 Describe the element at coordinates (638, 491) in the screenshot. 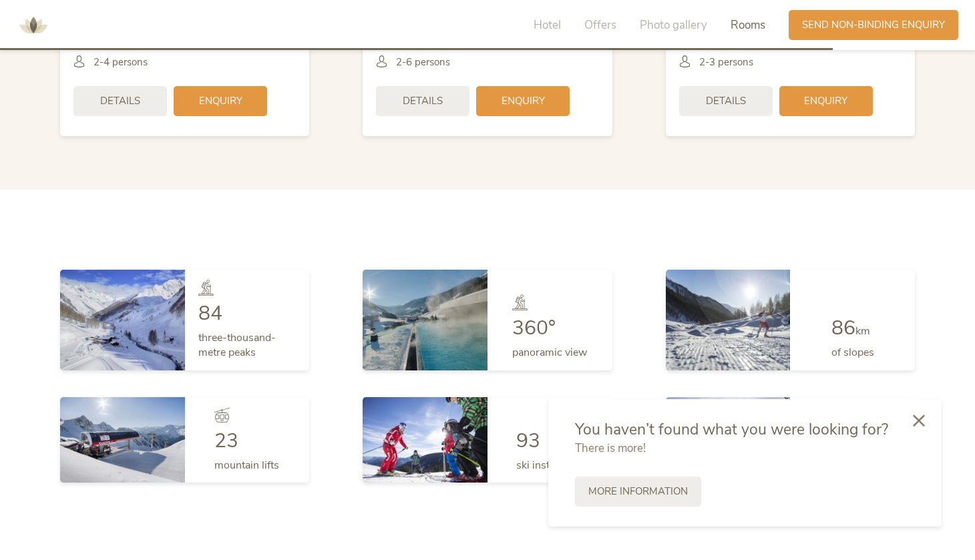

I see `span: More information` at that location.